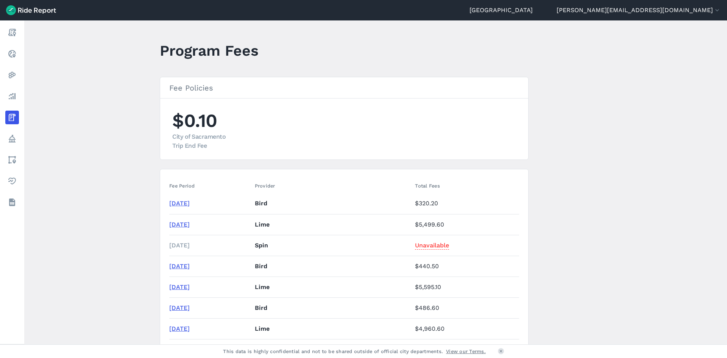 The width and height of the screenshot is (727, 358). What do you see at coordinates (465, 266) in the screenshot?
I see `td: $440.50` at bounding box center [465, 266].